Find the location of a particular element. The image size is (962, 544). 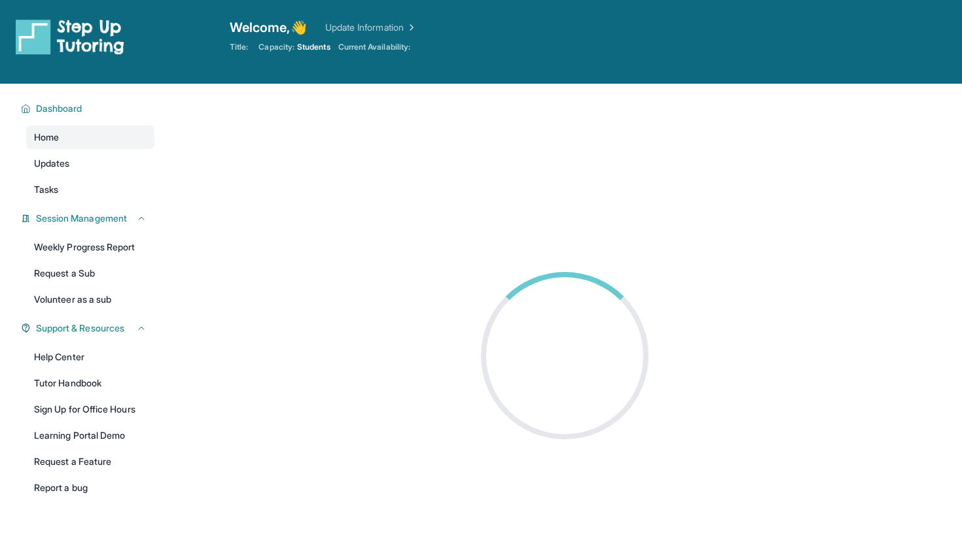

a: Update Information is located at coordinates (371, 27).